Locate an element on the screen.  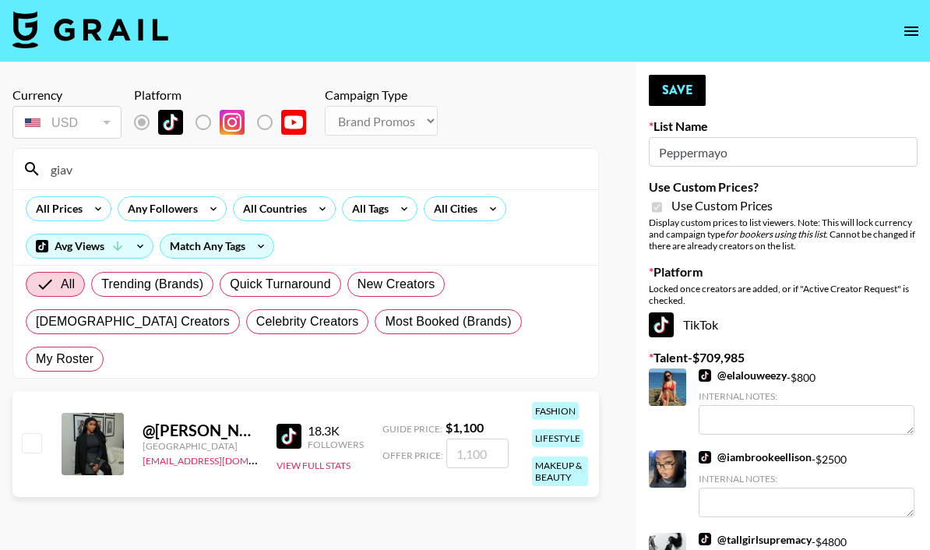
span: Celebrity Creators is located at coordinates (308, 322).